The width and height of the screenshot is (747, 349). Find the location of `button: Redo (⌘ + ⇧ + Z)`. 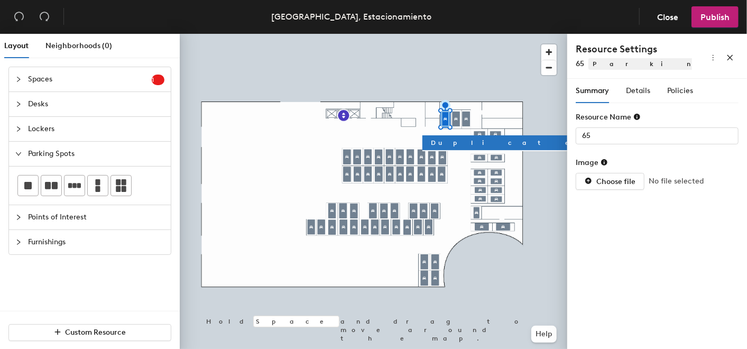

button: Redo (⌘ + ⇧ + Z) is located at coordinates (44, 17).